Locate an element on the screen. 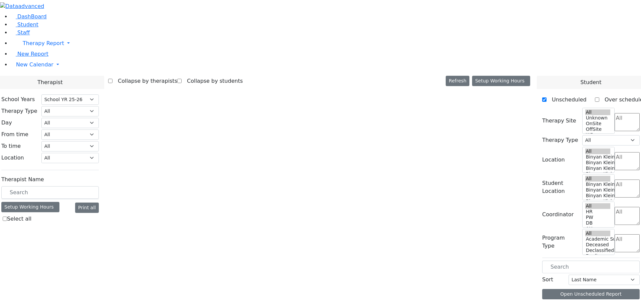  label: Therapy Site is located at coordinates (559, 121).